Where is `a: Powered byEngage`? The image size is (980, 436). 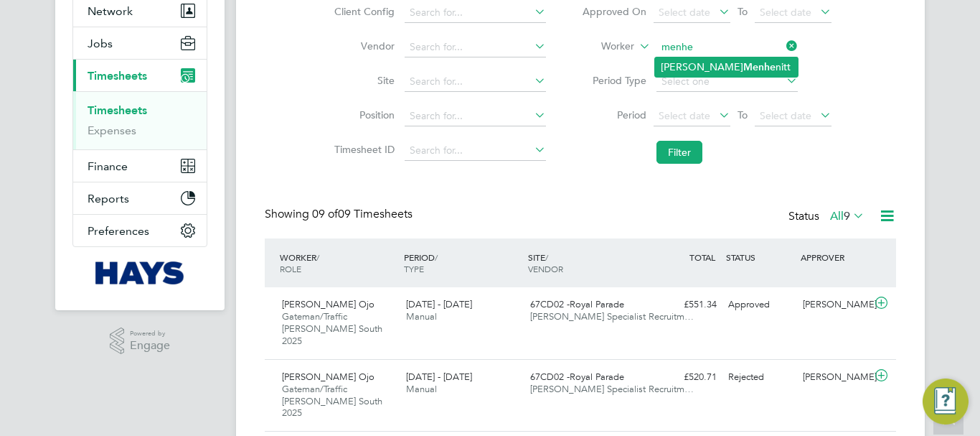 a: Powered byEngage is located at coordinates (140, 341).